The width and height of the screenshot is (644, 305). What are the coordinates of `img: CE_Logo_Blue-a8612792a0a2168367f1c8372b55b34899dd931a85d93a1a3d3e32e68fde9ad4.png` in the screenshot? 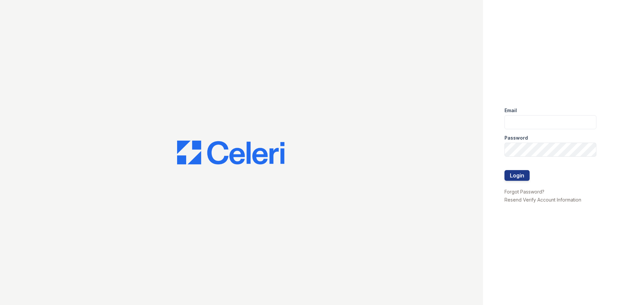 It's located at (231, 153).